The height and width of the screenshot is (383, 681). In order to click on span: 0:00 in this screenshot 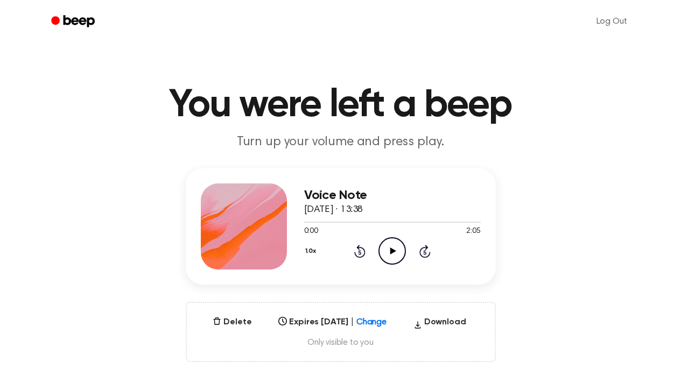, I will do `click(311, 232)`.